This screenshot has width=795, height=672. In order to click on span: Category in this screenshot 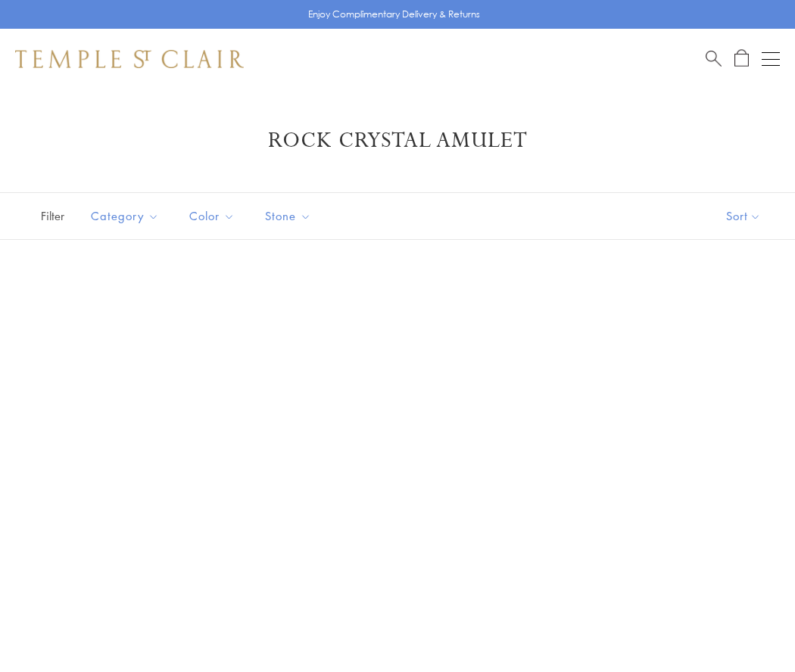, I will do `click(126, 216)`.